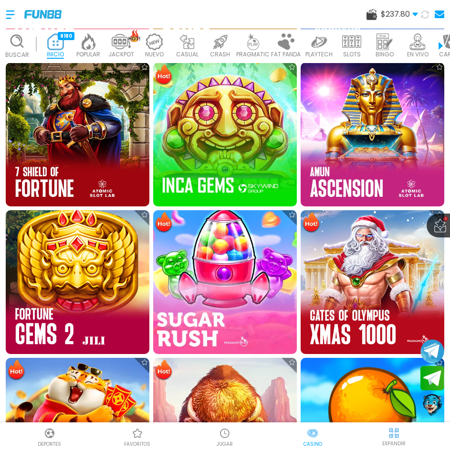  I want to click on img: Casino Jugar, so click(225, 433).